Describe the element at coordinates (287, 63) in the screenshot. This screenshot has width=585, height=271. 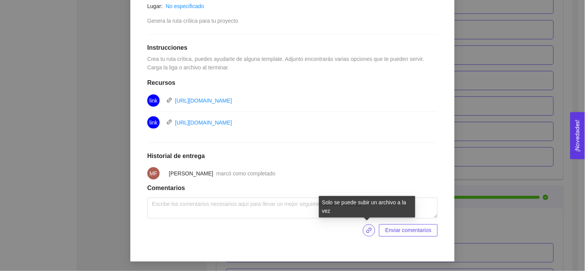
I see `span: Crea tu ruta crítica, puedes ayudarte de alguna template. Adjunto encontrarás varias opciones que...` at that location.